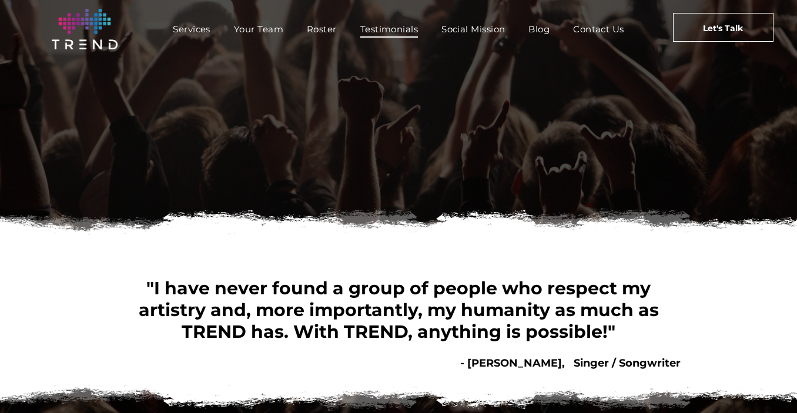 Image resolution: width=797 pixels, height=413 pixels. Describe the element at coordinates (85, 29) in the screenshot. I see `img: logo` at that location.